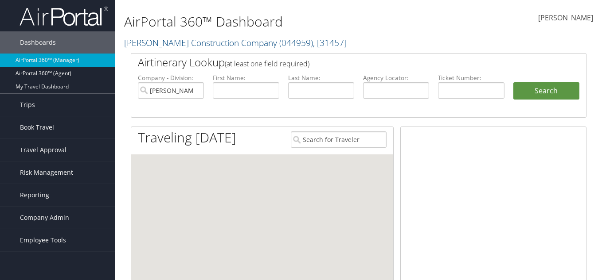 Image resolution: width=602 pixels, height=280 pixels. Describe the element at coordinates (280, 22) in the screenshot. I see `h1: AirPortal 360™ Dashboard` at that location.